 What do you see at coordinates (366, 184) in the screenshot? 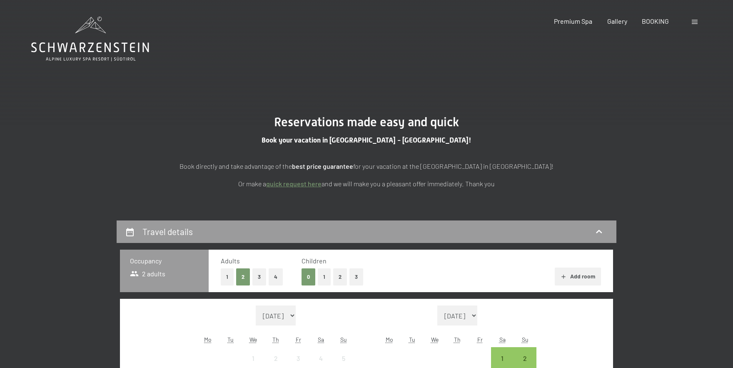
I see `p: Or make a and we will make you a pleasant offer immediately. Thank you` at bounding box center [366, 184].